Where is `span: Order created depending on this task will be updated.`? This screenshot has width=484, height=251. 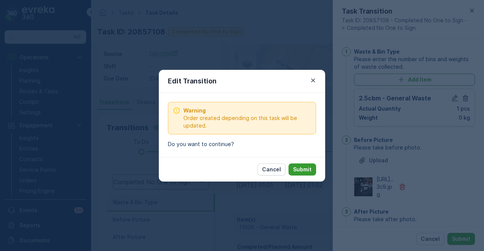 span: Order created depending on this task will be updated. is located at coordinates (247, 122).